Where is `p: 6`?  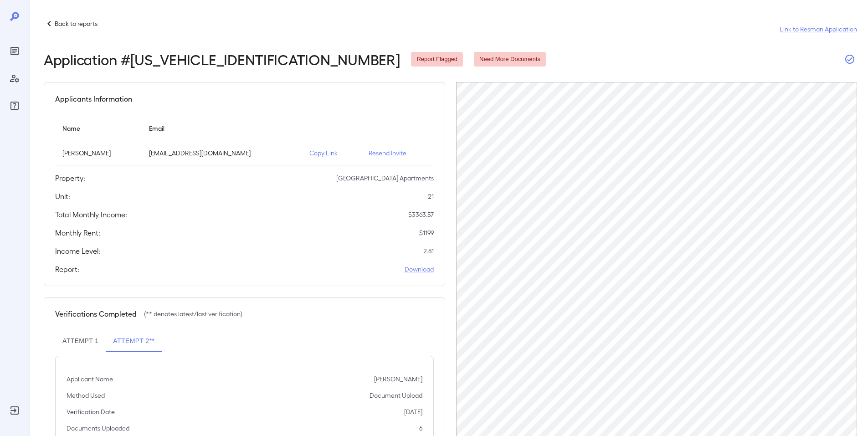
p: 6 is located at coordinates (421, 428).